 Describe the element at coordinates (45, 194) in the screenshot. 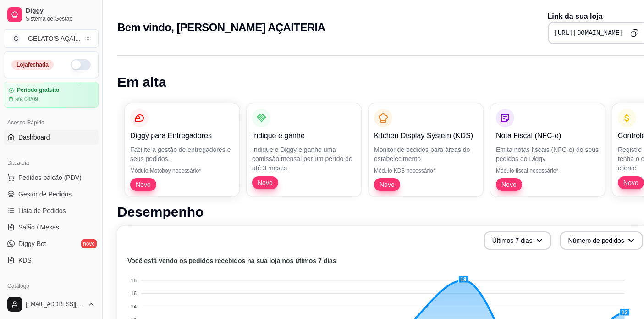

I see `span: Gestor de Pedidos` at that location.